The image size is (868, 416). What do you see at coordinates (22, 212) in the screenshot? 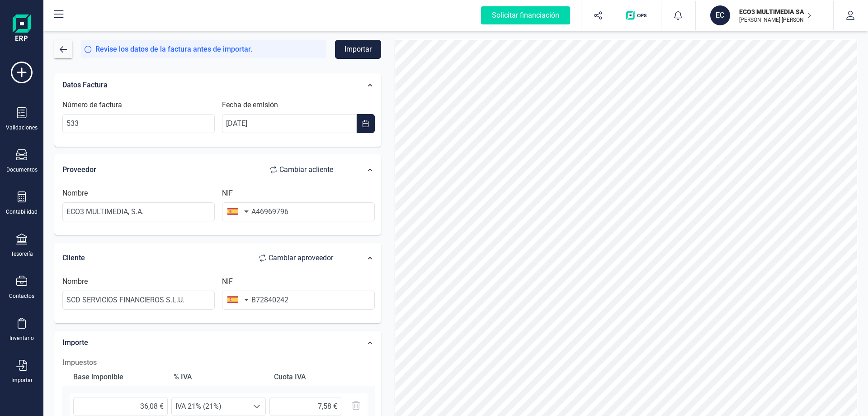
I see `div: Contabilidad` at bounding box center [22, 212].